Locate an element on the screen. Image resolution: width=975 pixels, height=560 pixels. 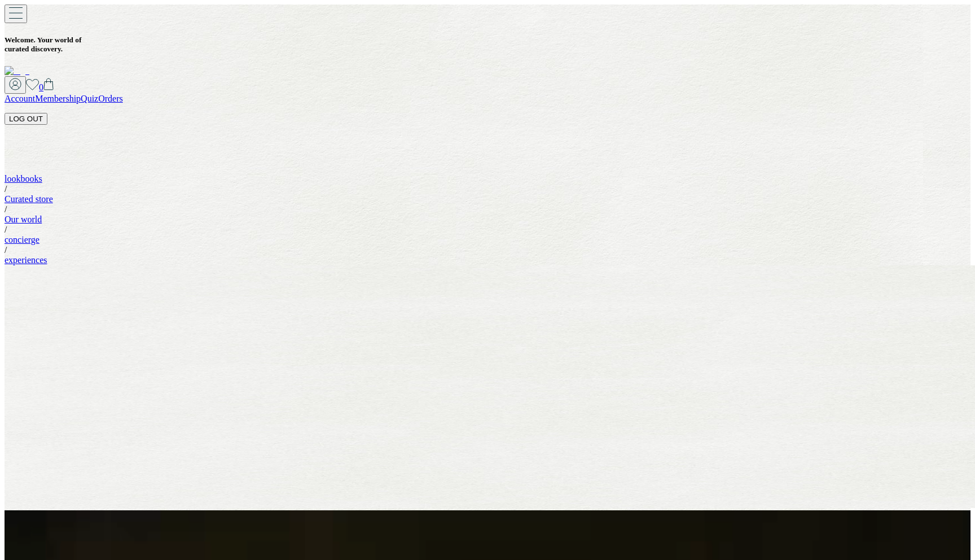
a: Orders is located at coordinates (111, 98).